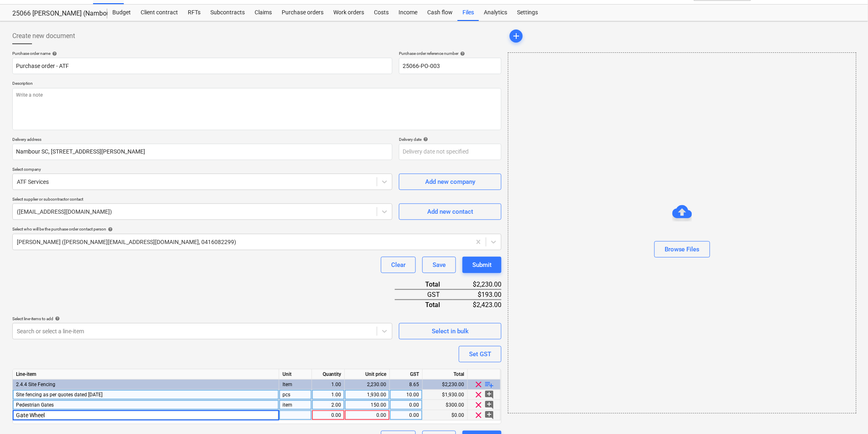 The width and height of the screenshot is (868, 434). Describe the element at coordinates (367, 395) in the screenshot. I see `div: 1,930.00` at that location.